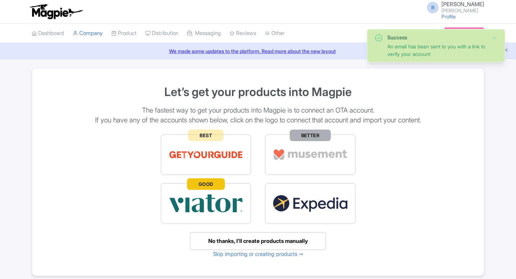 This screenshot has height=279, width=516. What do you see at coordinates (206, 154) in the screenshot?
I see `a: BEST` at bounding box center [206, 154].